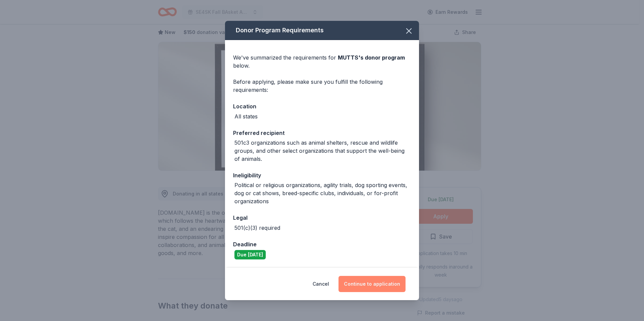 The height and width of the screenshot is (321, 644). What do you see at coordinates (320, 284) in the screenshot?
I see `button: Cancel` at bounding box center [320, 284].